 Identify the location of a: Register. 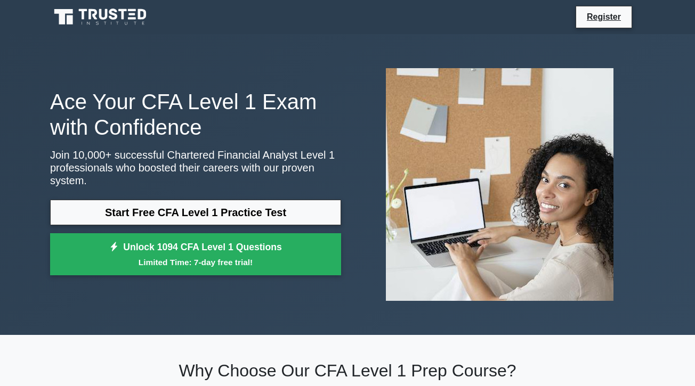
(604, 17).